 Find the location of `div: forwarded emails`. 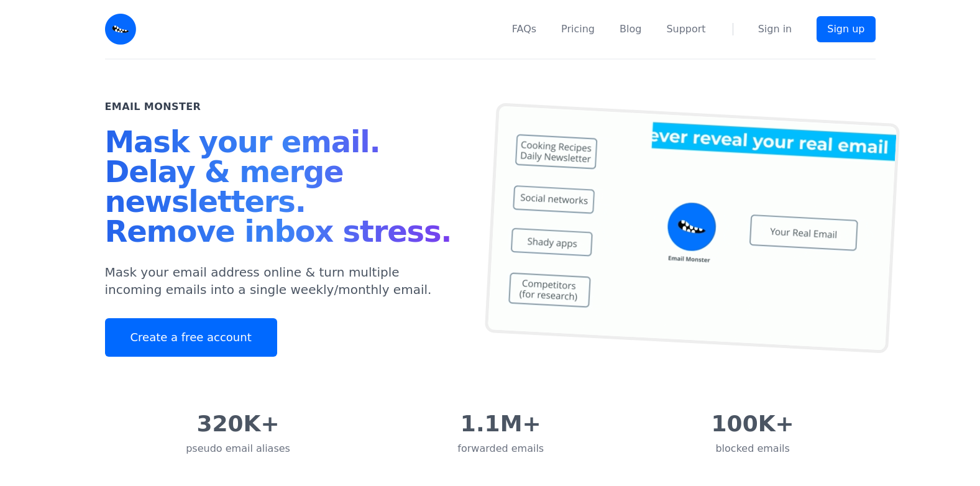

div: forwarded emails is located at coordinates (500, 449).